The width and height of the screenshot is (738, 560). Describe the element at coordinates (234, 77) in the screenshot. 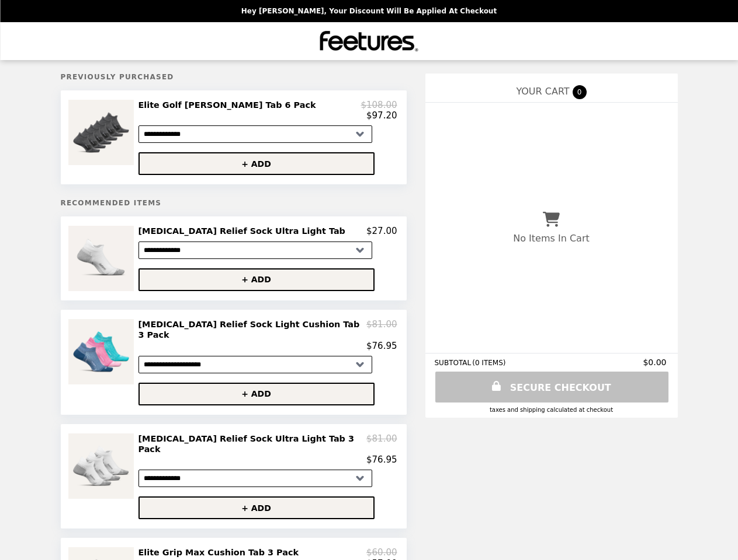

I see `h5: Previously Purchased` at that location.